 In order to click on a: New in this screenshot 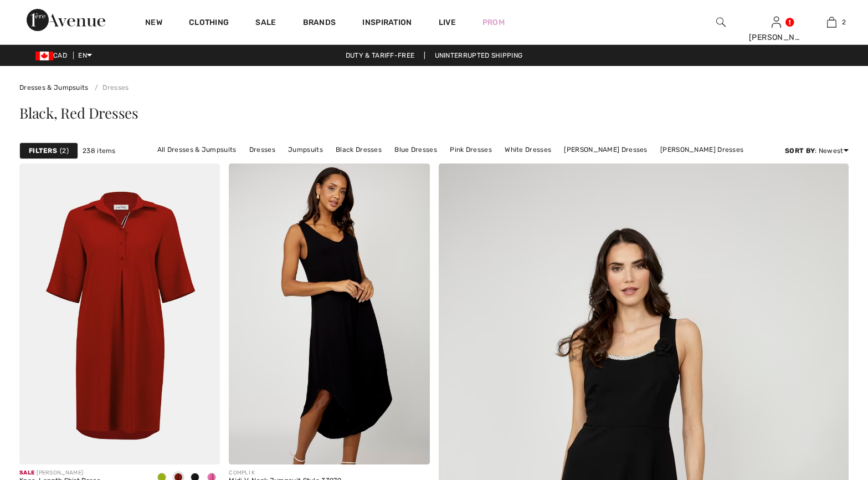, I will do `click(153, 23)`.